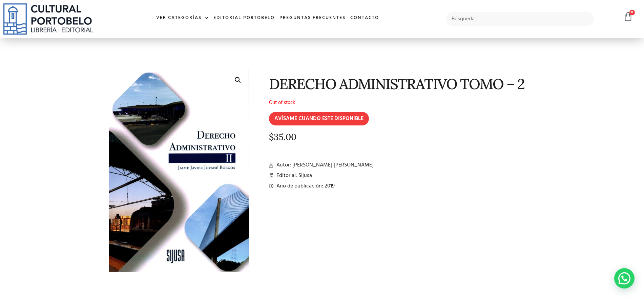 This screenshot has height=298, width=644. I want to click on input: AVÍSAME CUANDO ESTE DISPONIBLE, so click(319, 118).